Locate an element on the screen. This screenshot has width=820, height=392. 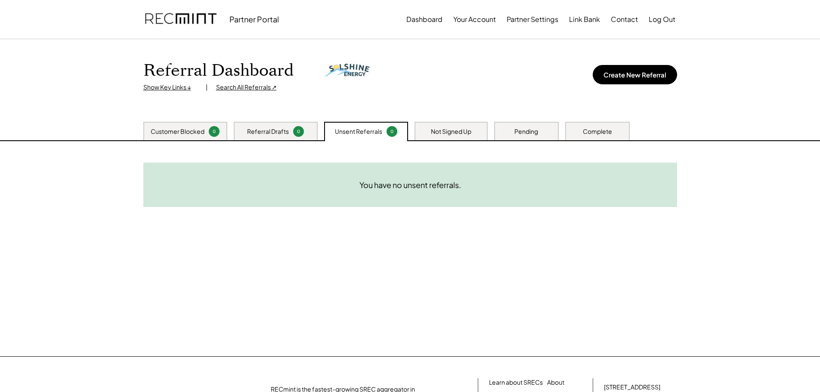
button: Partner Settings is located at coordinates (532, 19).